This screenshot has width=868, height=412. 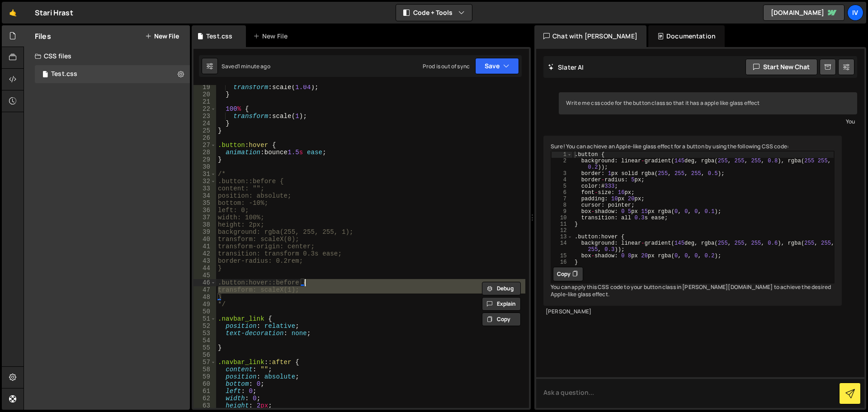 I want to click on div: 16, so click(x=562, y=262).